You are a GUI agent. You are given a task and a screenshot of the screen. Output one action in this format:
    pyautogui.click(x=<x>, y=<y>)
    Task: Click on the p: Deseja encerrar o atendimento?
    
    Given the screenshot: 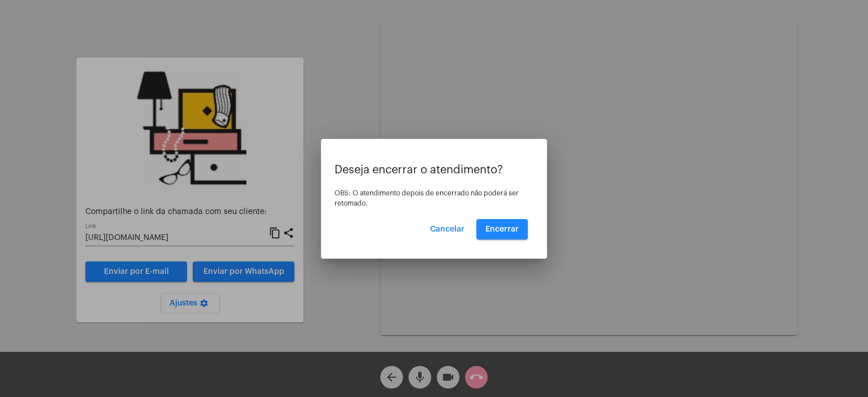 What is the action you would take?
    pyautogui.click(x=434, y=170)
    